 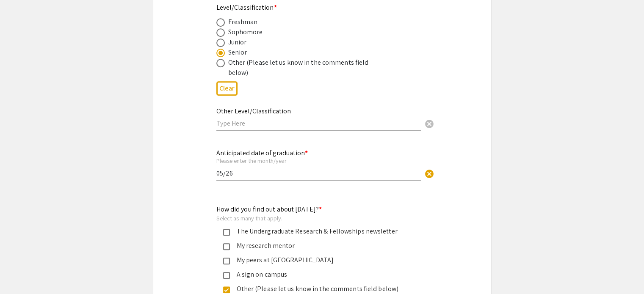 I want to click on div: Select as many that apply., so click(x=315, y=218).